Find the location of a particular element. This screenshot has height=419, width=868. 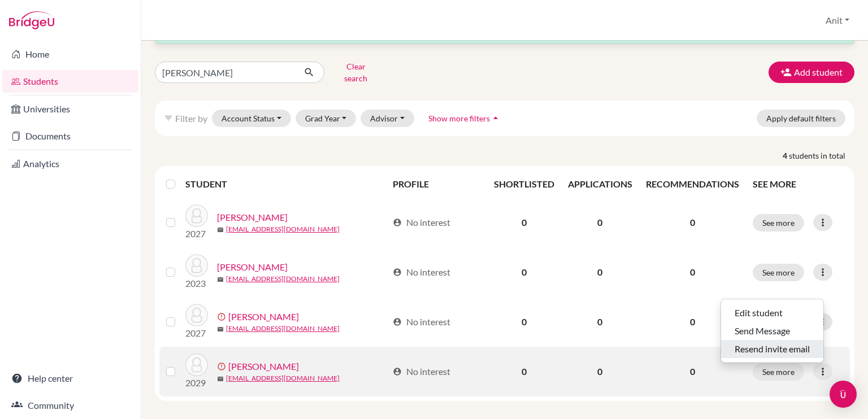

img: Garg, Ryan is located at coordinates (197, 266).